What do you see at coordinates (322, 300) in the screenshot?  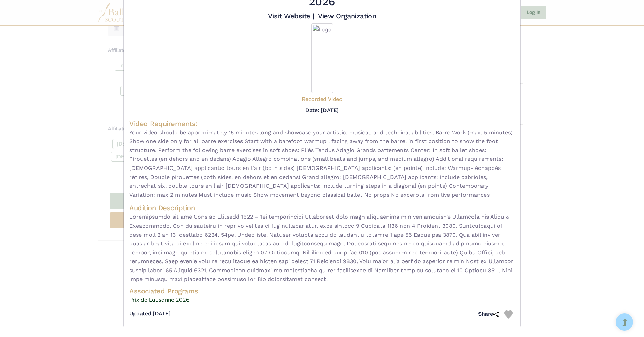 I see `a: Prix de Lausanne 2026` at bounding box center [322, 300].